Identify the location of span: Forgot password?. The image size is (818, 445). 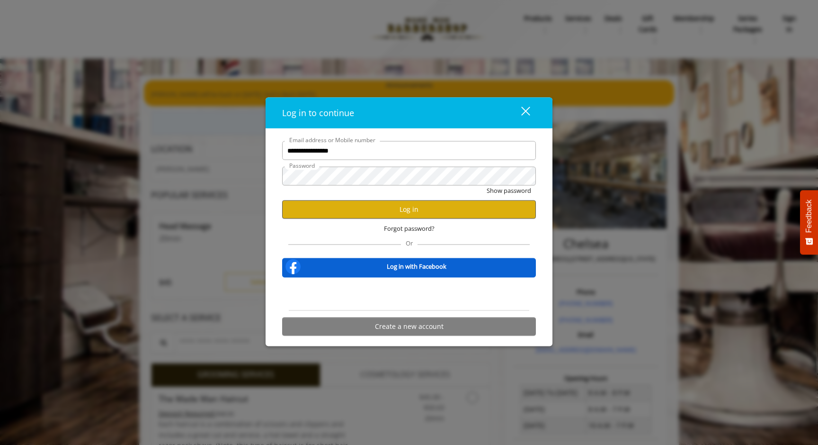
(409, 228).